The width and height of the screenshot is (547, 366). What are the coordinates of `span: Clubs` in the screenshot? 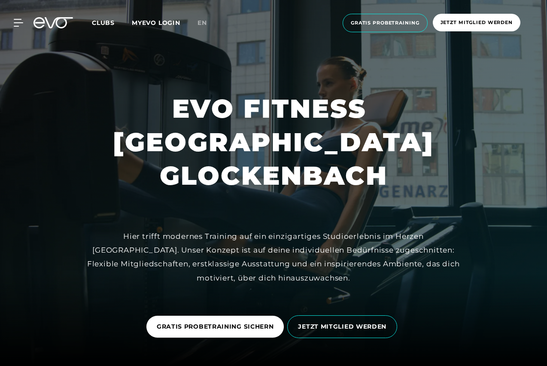 It's located at (103, 23).